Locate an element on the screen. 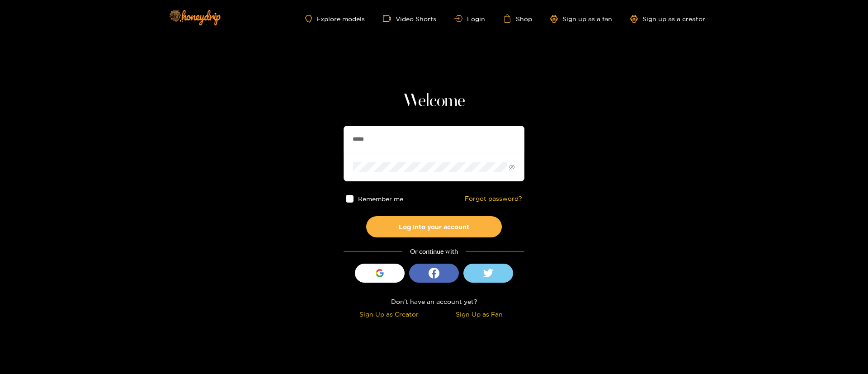  span: video-camera is located at coordinates (389, 18).